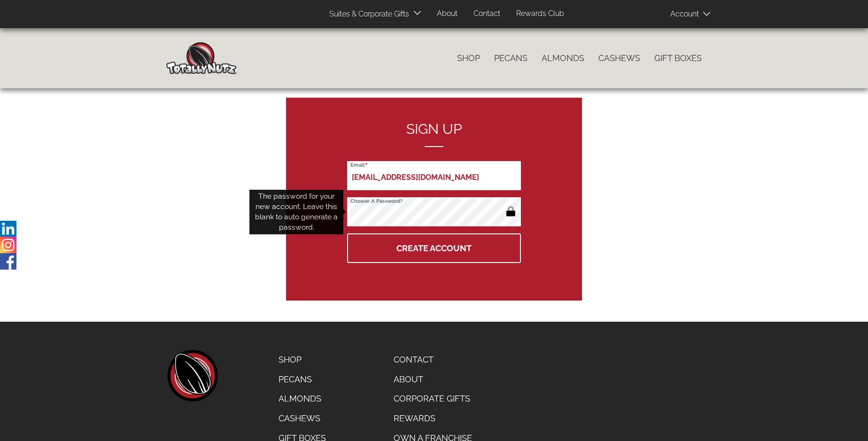  What do you see at coordinates (192, 375) in the screenshot?
I see `a: home` at bounding box center [192, 375].